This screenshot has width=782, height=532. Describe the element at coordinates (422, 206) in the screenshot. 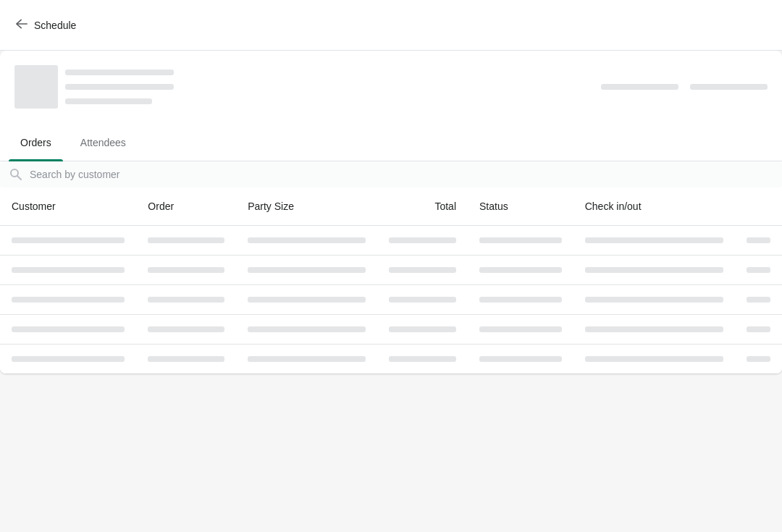

I see `th: Total` at that location.